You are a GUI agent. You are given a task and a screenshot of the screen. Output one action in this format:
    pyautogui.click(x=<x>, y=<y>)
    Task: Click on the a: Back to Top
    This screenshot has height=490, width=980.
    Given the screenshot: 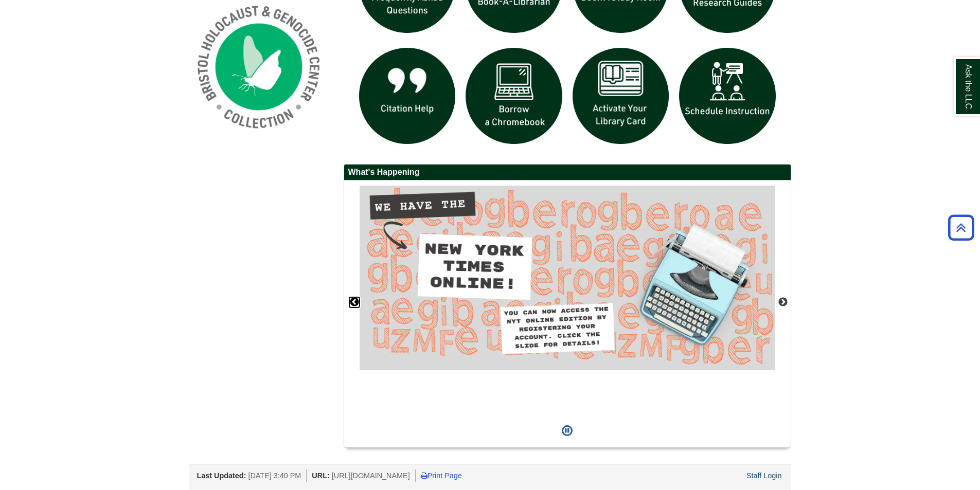 What is the action you would take?
    pyautogui.click(x=961, y=227)
    